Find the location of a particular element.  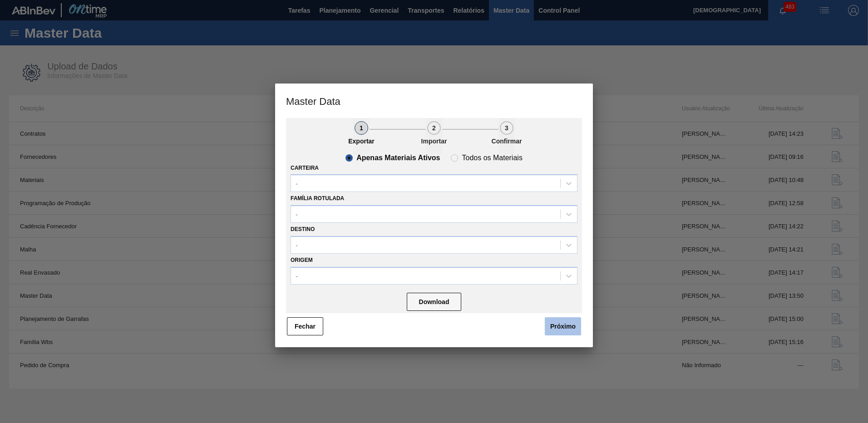

label: Família Rotulada is located at coordinates (318, 199).